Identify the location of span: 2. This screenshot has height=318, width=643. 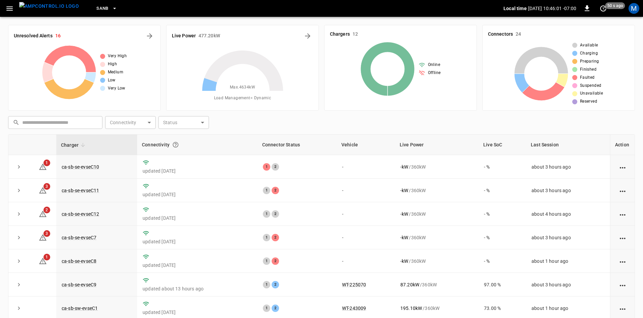
(47, 210).